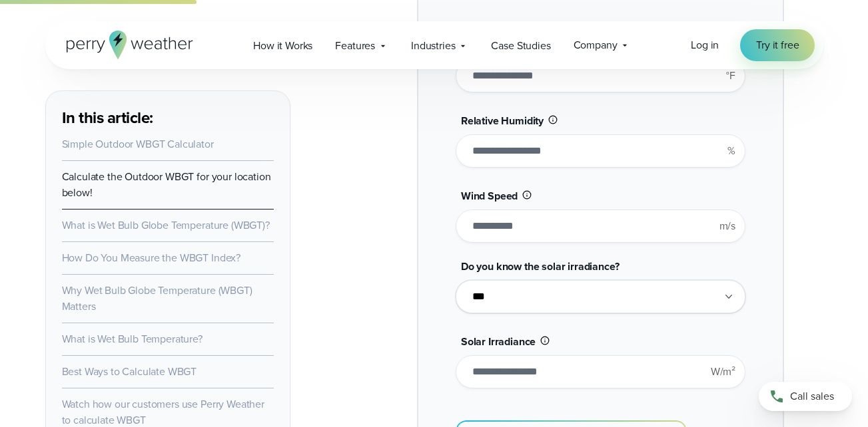 This screenshot has height=427, width=868. What do you see at coordinates (812, 396) in the screenshot?
I see `span: Call sales` at bounding box center [812, 396].